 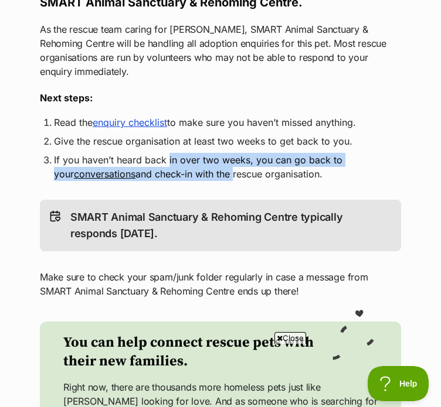 What do you see at coordinates (290, 338) in the screenshot?
I see `span: Close` at bounding box center [290, 338].